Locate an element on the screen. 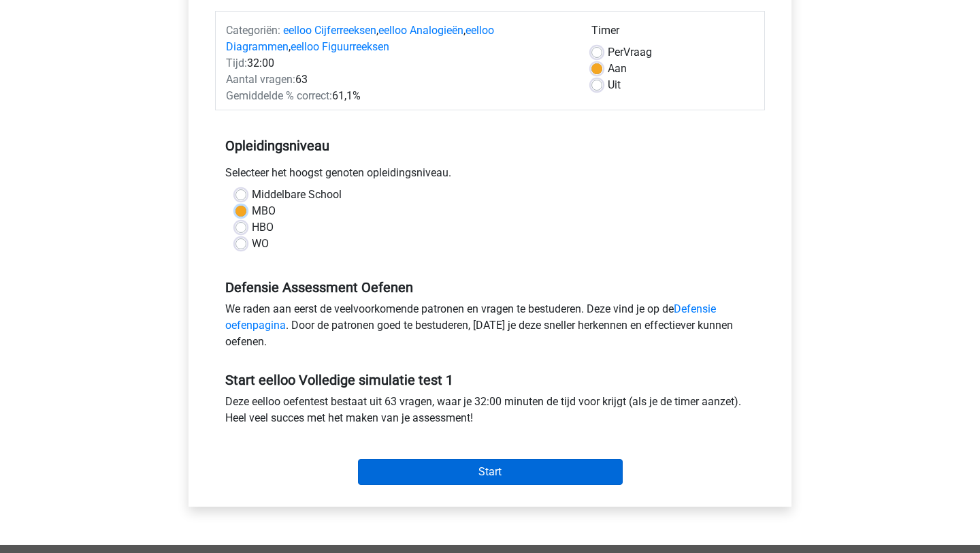 The image size is (980, 553). label: MBO is located at coordinates (263, 211).